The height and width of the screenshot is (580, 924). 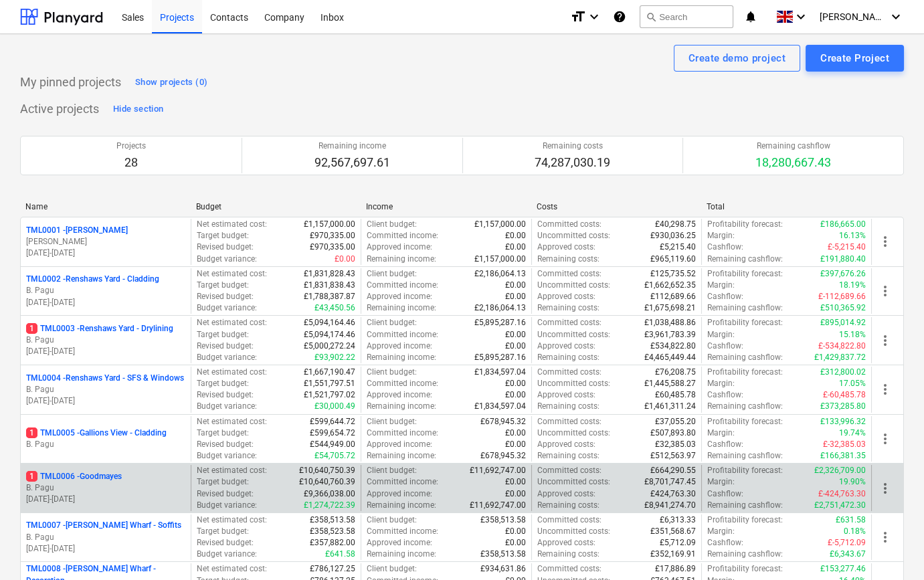 I want to click on p: £510,365.92, so click(x=843, y=308).